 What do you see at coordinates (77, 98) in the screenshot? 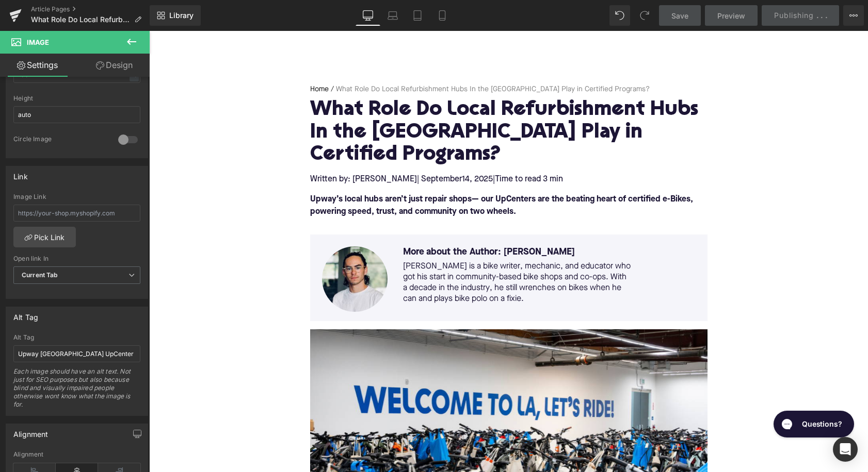
I see `div: Height` at bounding box center [77, 98].